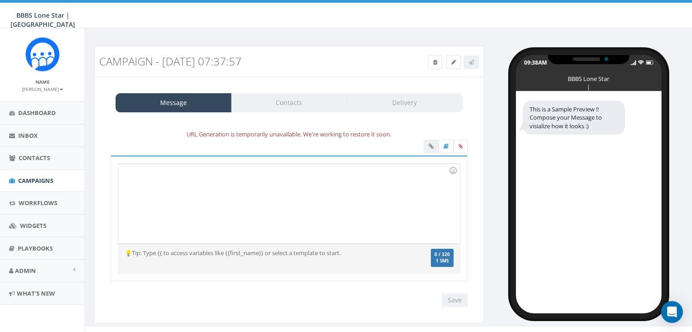  Describe the element at coordinates (33, 226) in the screenshot. I see `span: Widgets` at that location.